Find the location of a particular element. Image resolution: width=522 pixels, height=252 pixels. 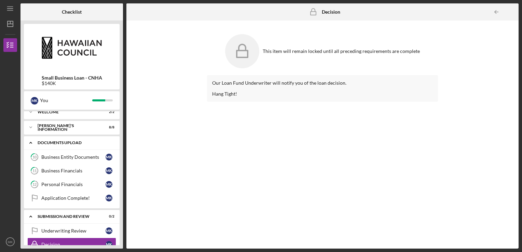

button: MK is located at coordinates (10, 242).